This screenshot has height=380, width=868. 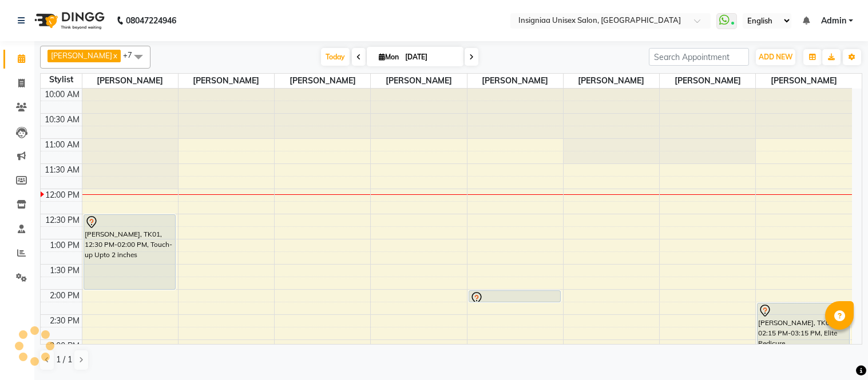 What do you see at coordinates (62, 120) in the screenshot?
I see `div: 10:30 AM` at bounding box center [62, 120].